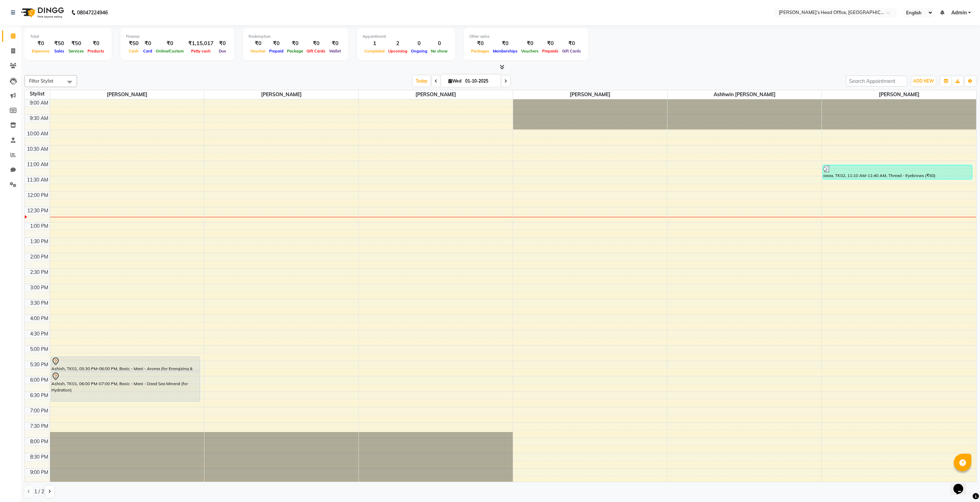  What do you see at coordinates (505, 51) in the screenshot?
I see `span: Memberships` at bounding box center [505, 51].